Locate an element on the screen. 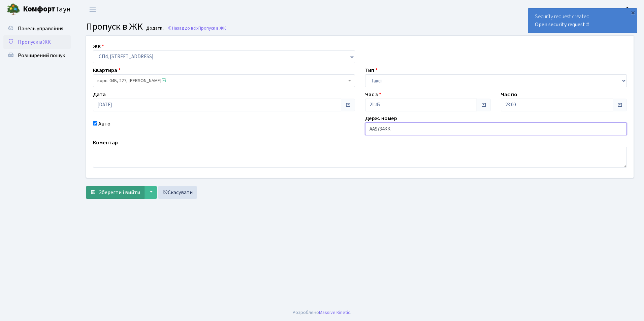 The height and width of the screenshot is (321, 644). a: Панель управління is located at coordinates (37, 29).